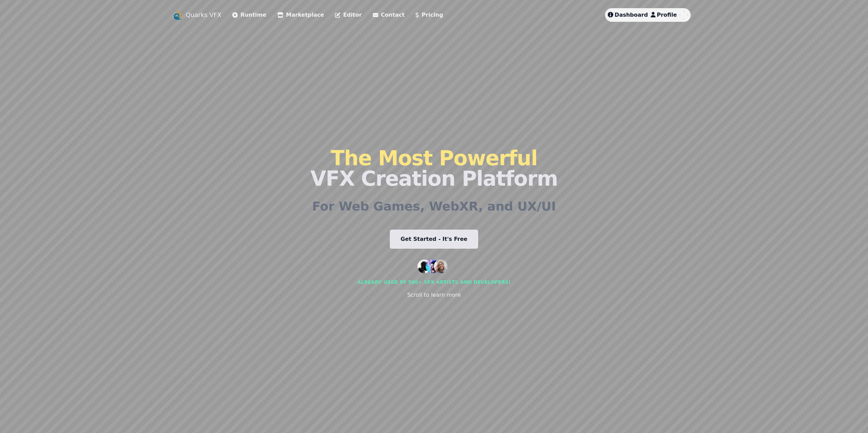 This screenshot has height=433, width=868. Describe the element at coordinates (249, 15) in the screenshot. I see `a: Runtime` at that location.